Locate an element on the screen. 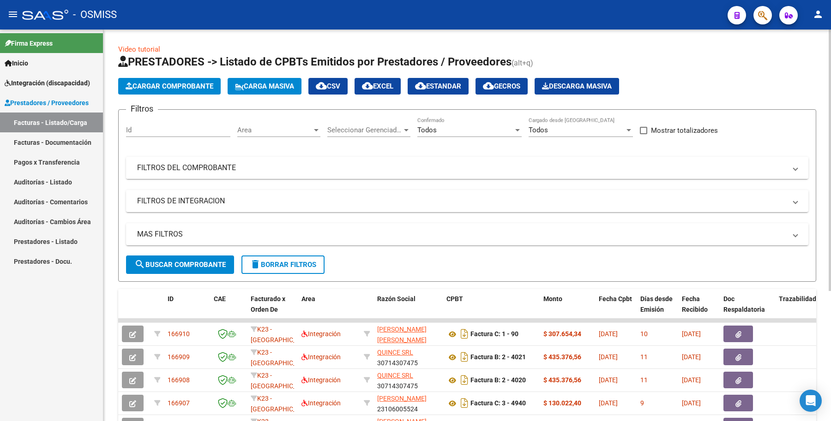  datatable-header-cell: CAE is located at coordinates (228, 310).